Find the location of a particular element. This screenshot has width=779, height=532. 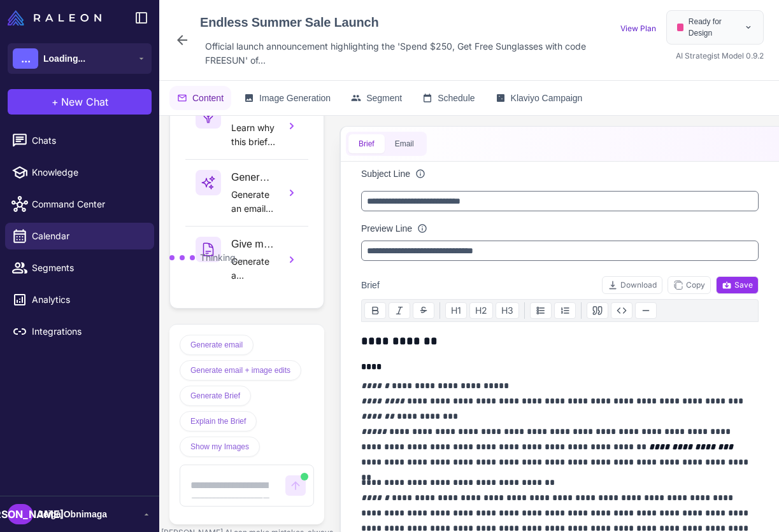

button: Generate email is located at coordinates (216, 345).